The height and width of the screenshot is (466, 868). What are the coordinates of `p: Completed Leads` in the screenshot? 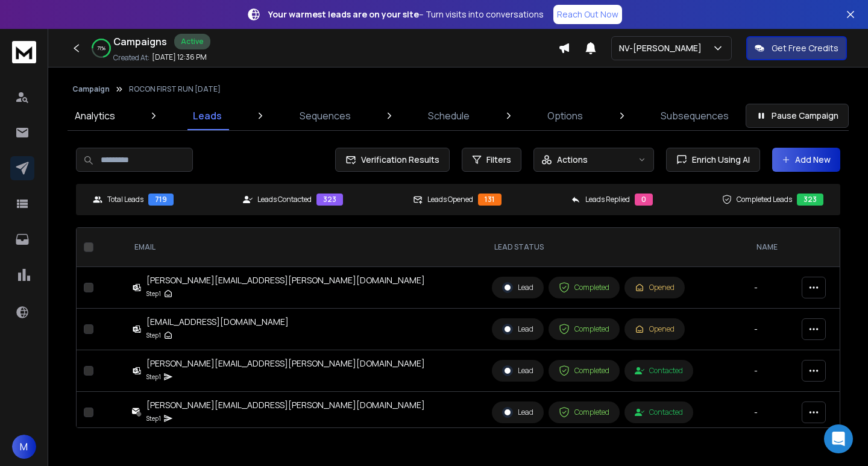 It's located at (764, 199).